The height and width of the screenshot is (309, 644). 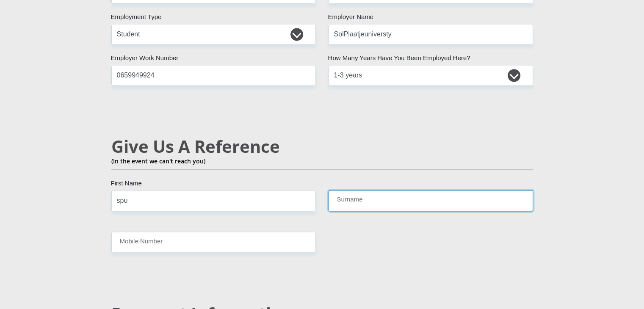 I want to click on input: Employer's Name, so click(x=430, y=34).